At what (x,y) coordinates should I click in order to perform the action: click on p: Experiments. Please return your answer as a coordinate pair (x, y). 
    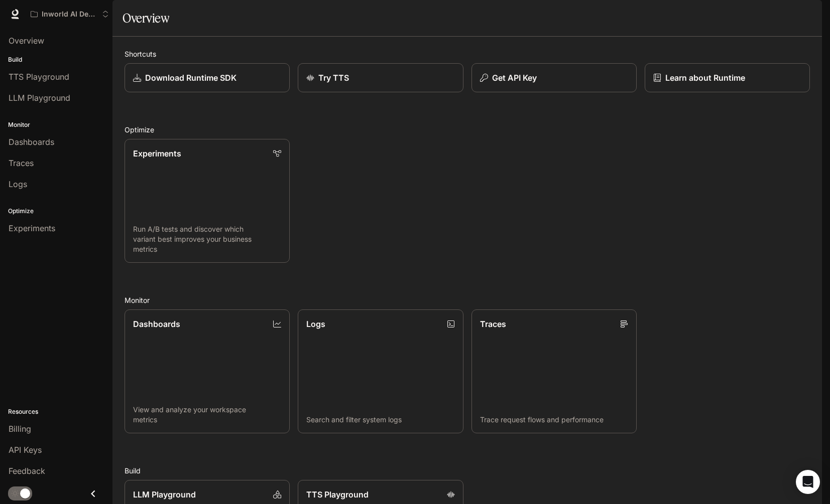
    Looking at the image, I should click on (157, 153).